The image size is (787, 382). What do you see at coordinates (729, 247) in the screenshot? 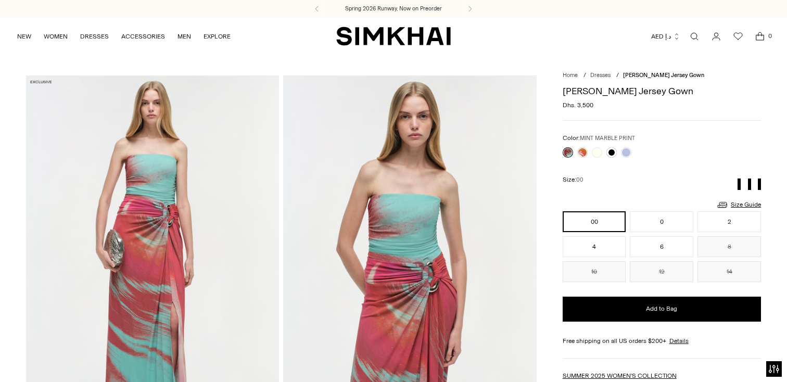
I see `button: 8` at bounding box center [729, 247].